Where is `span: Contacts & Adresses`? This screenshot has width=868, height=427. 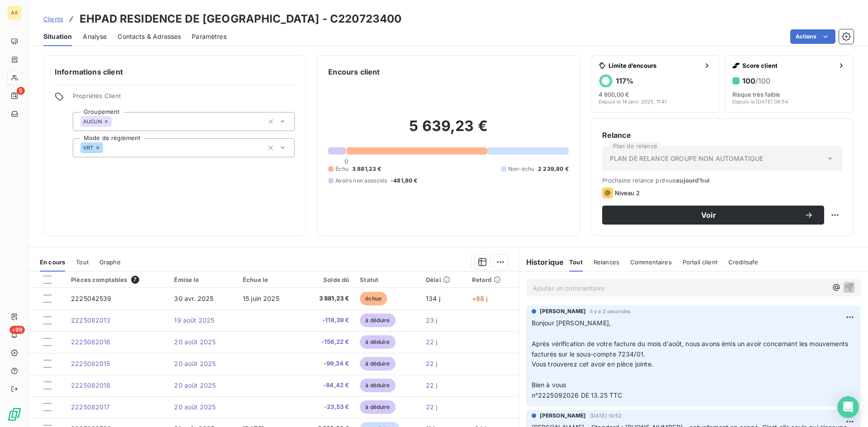
span: Contacts & Adresses is located at coordinates (150, 36).